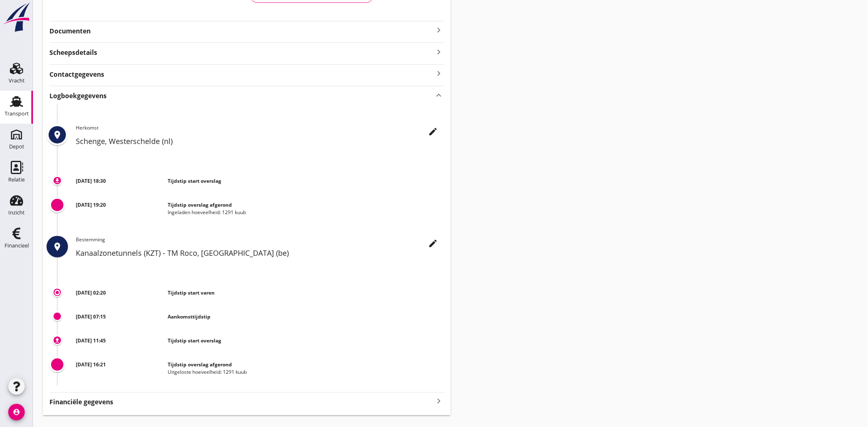 The height and width of the screenshot is (427, 868). Describe the element at coordinates (189, 317) in the screenshot. I see `strong: Aankomsttijdstip` at that location.